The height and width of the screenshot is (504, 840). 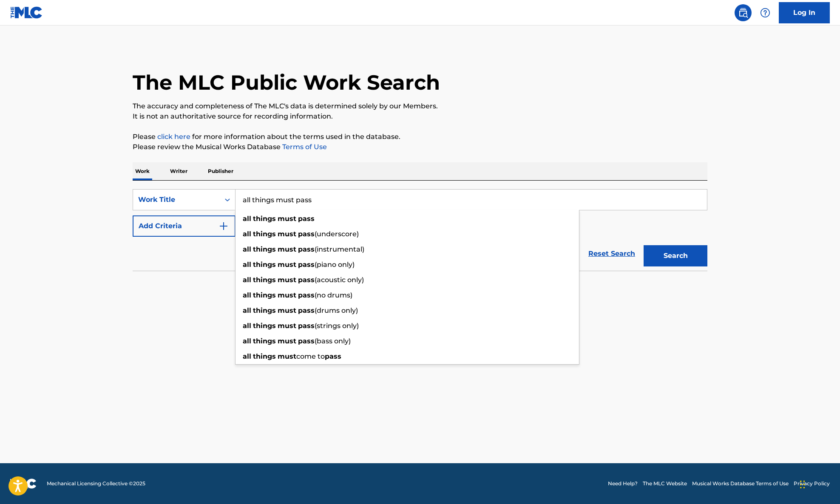 What do you see at coordinates (337, 233) in the screenshot?
I see `span: (underscore)` at bounding box center [337, 233].